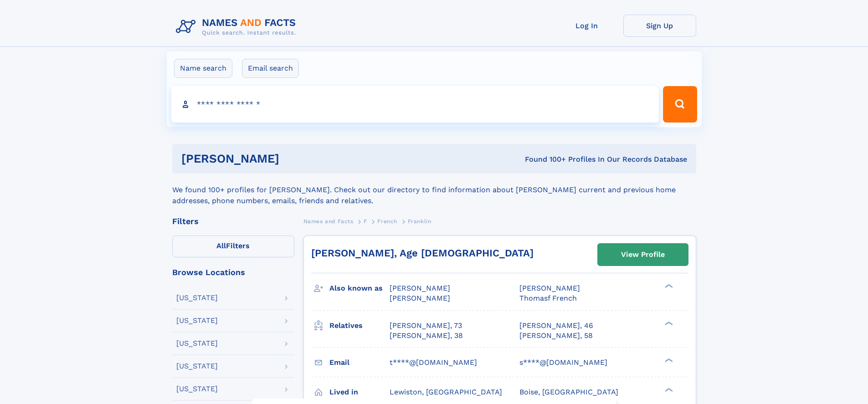 The image size is (868, 404). What do you see at coordinates (387, 221) in the screenshot?
I see `a: French` at bounding box center [387, 221].